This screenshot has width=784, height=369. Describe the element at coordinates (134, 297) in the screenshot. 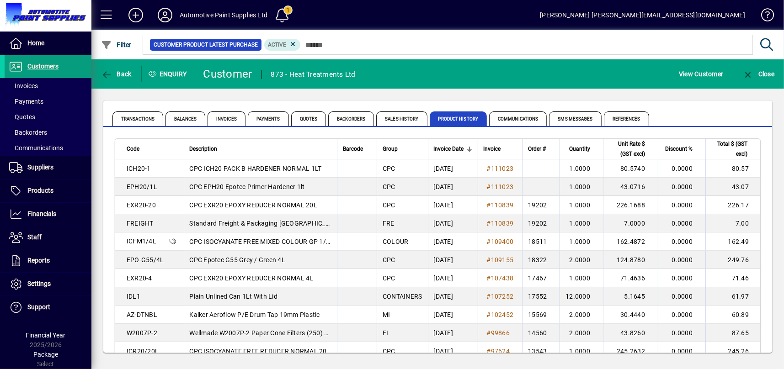

I see `span: IDL1` at that location.